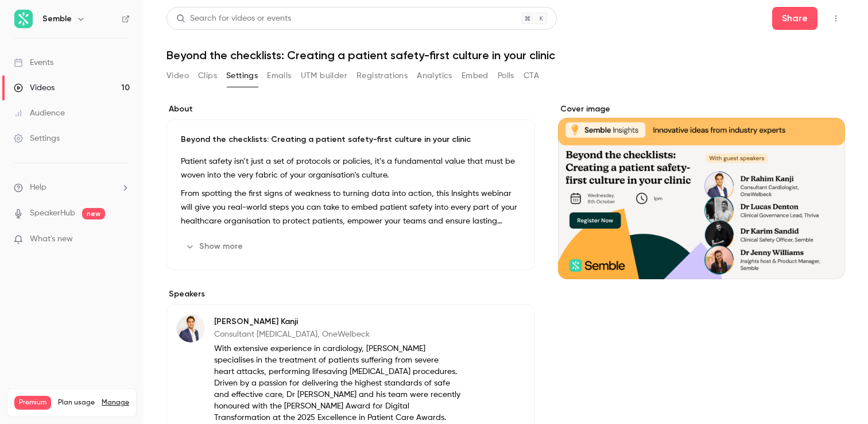 Image resolution: width=868 pixels, height=424 pixels. I want to click on button: Settings, so click(241, 76).